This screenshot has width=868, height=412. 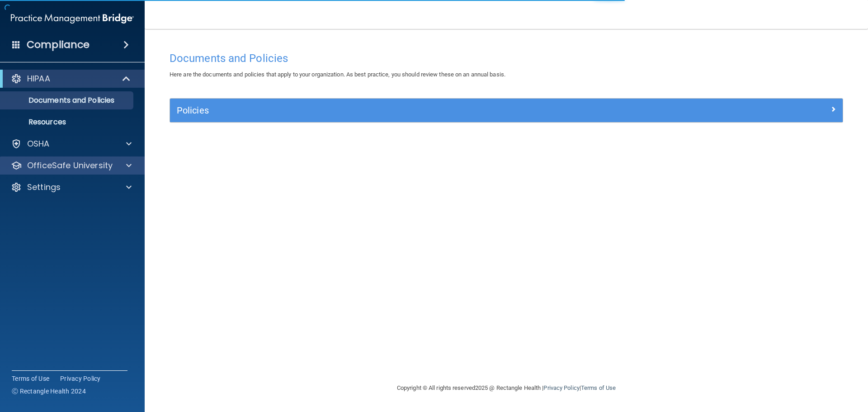 I want to click on p: Resources, so click(x=67, y=122).